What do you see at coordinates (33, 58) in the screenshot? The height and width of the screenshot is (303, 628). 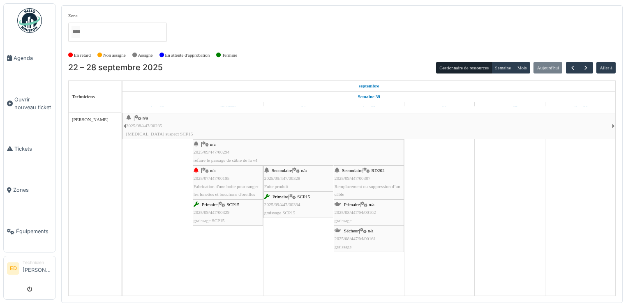 I see `span: Agenda` at bounding box center [33, 58].